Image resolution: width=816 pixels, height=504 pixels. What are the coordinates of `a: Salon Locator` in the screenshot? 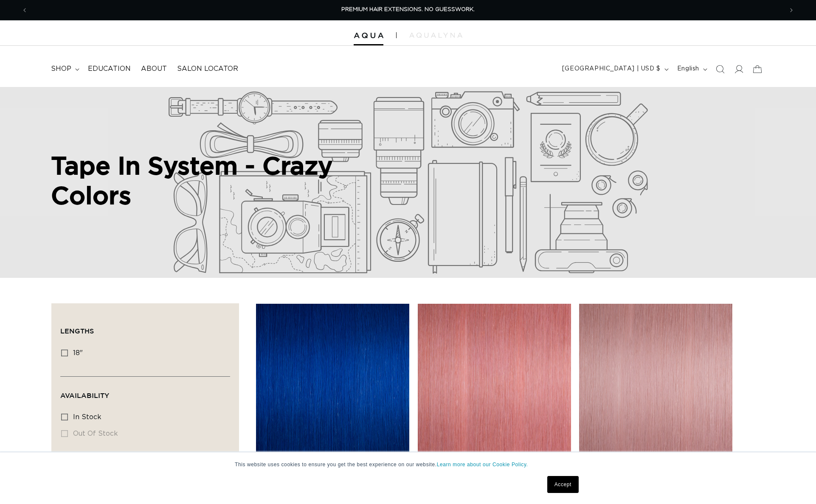 It's located at (208, 68).